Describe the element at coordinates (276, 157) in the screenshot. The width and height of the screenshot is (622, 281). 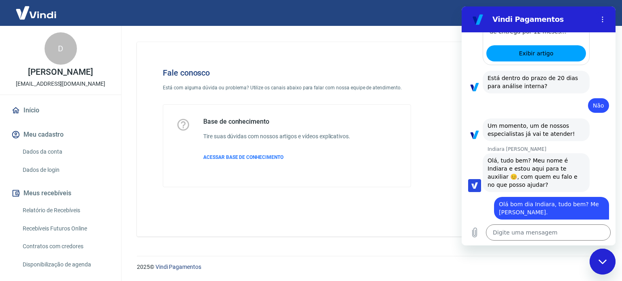
I see `a: ACESSAR BASE DE CONHECIMENTO` at that location.